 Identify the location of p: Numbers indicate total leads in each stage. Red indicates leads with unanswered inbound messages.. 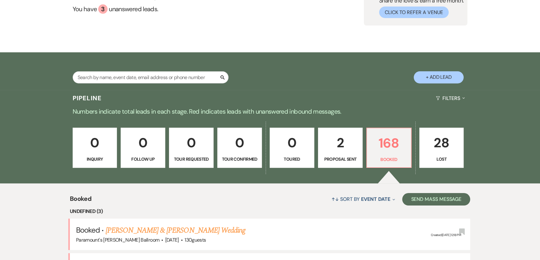
(270, 112).